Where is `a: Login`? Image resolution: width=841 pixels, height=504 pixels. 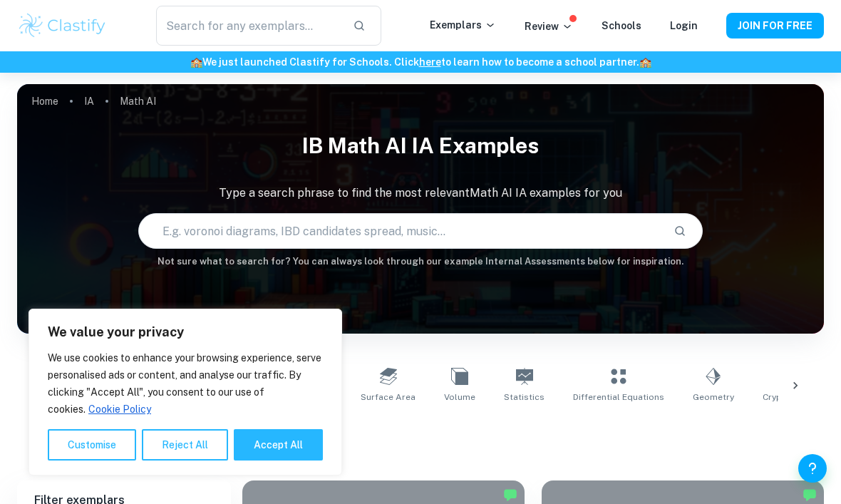 a: Login is located at coordinates (684, 25).